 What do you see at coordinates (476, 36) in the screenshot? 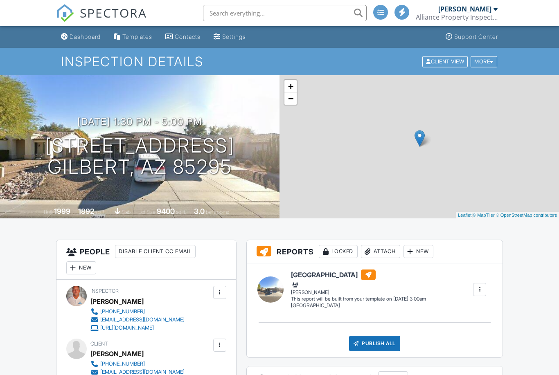
I see `div: Support Center` at bounding box center [476, 36].